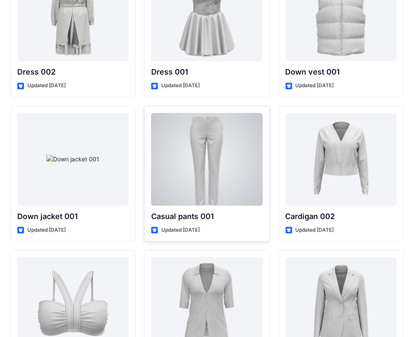 The width and height of the screenshot is (414, 337). I want to click on p: Dress 001, so click(207, 72).